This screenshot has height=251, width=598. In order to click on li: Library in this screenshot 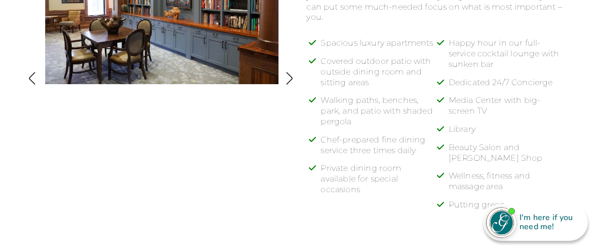, I will do `click(508, 133)`.